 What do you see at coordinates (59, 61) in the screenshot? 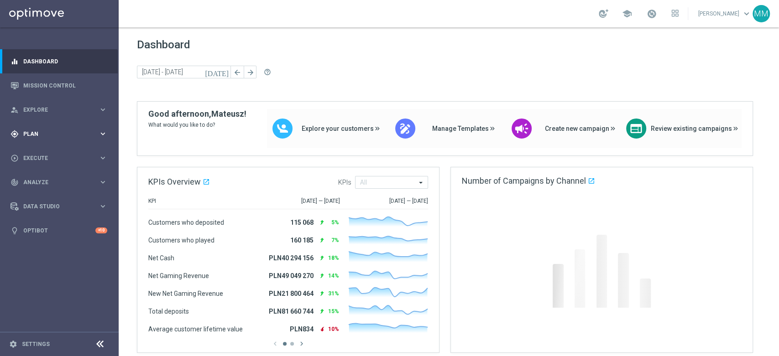
I see `div: Dashboard` at bounding box center [59, 61].